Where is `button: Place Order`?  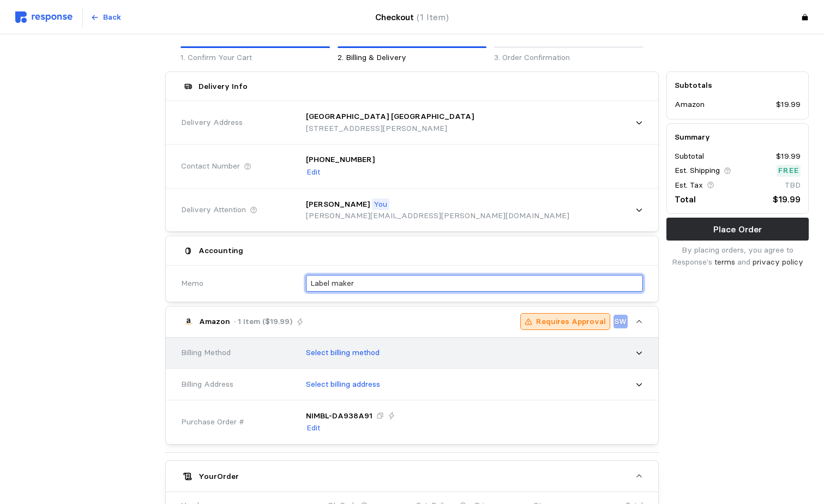 button: Place Order is located at coordinates (738, 229).